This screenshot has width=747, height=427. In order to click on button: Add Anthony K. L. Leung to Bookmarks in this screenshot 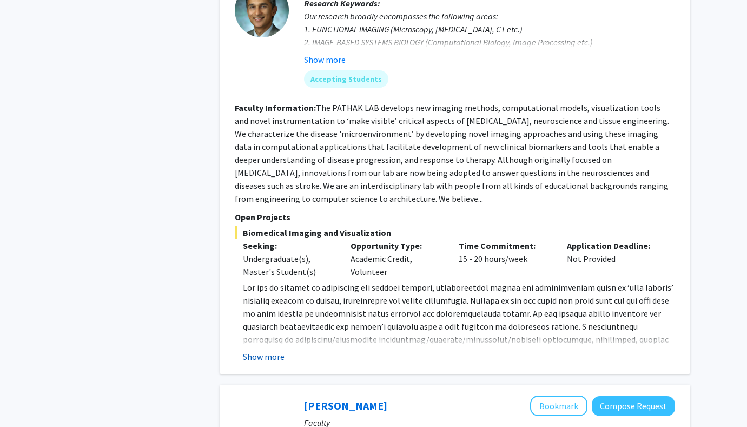, I will do `click(559, 406)`.